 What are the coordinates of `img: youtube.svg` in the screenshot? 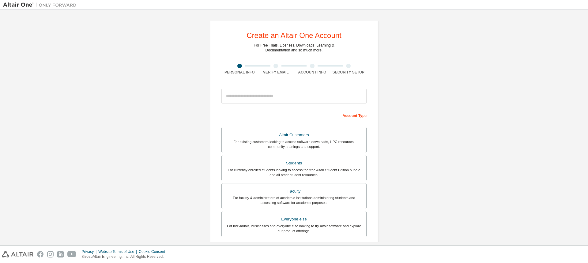 It's located at (72, 254).